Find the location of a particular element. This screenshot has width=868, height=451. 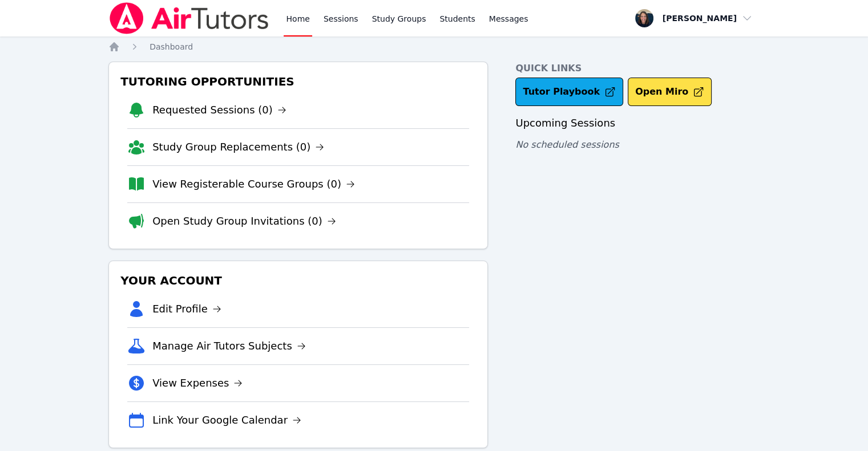

a: Tutor Playbook is located at coordinates (569, 92).